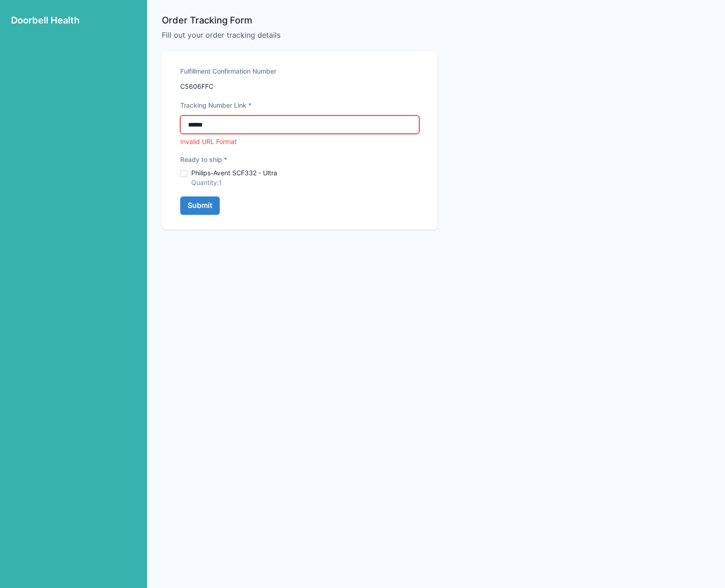 Image resolution: width=725 pixels, height=588 pixels. I want to click on p: Fill out your order tracking details, so click(342, 35).